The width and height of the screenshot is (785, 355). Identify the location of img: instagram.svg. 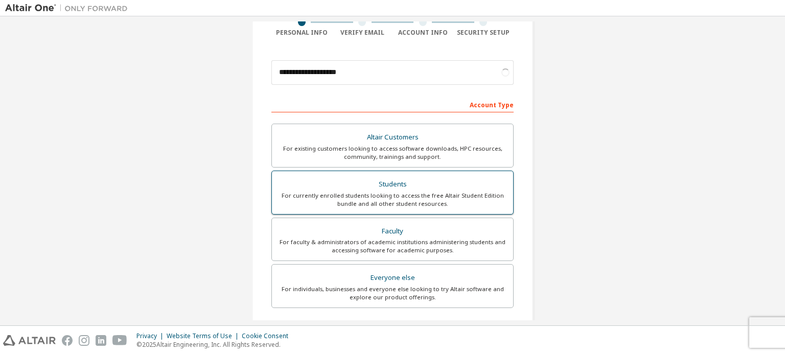
(84, 340).